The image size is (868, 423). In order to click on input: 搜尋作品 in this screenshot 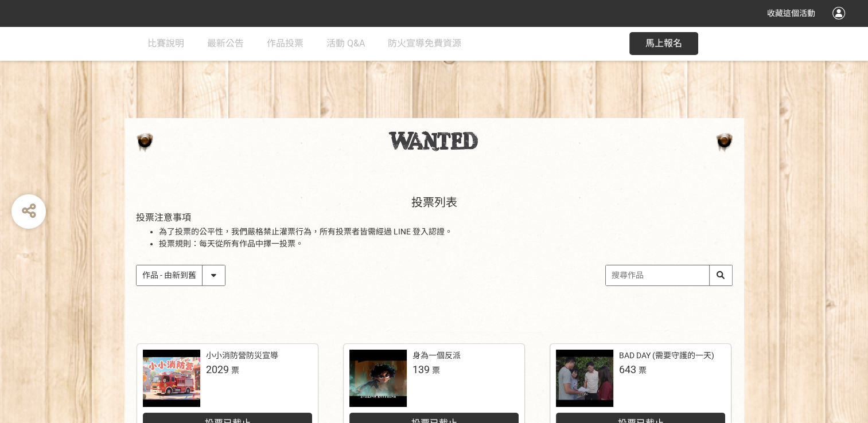, I will do `click(669, 275)`.